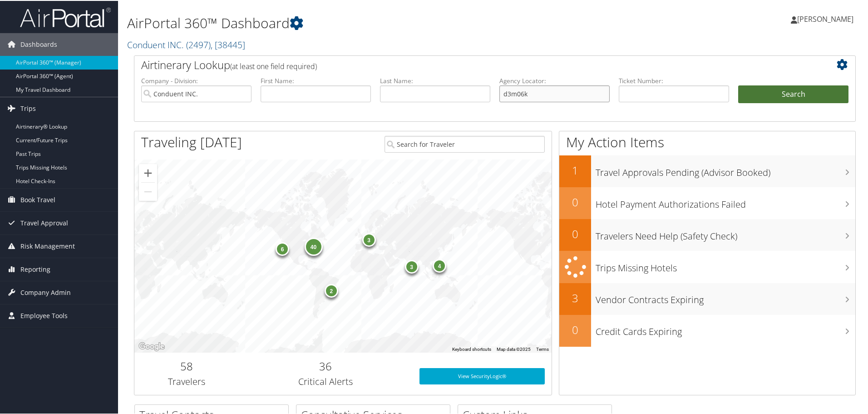 The width and height of the screenshot is (868, 414). I want to click on h3: Hotel Payment Authorizations Failed, so click(726, 201).